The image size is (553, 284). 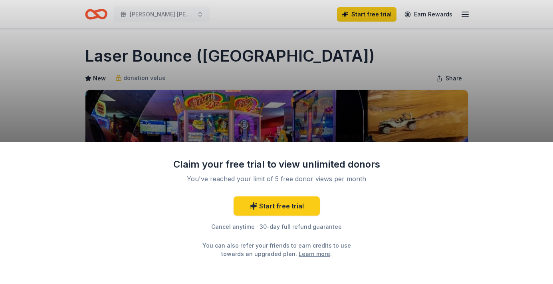 I want to click on a: Learn more, so click(x=314, y=253).